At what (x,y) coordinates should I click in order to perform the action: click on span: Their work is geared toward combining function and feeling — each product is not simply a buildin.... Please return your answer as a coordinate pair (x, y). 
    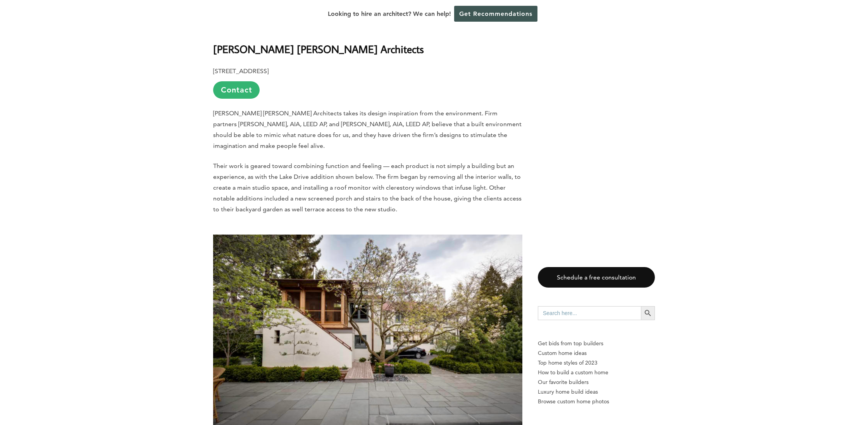
    Looking at the image, I should click on (367, 188).